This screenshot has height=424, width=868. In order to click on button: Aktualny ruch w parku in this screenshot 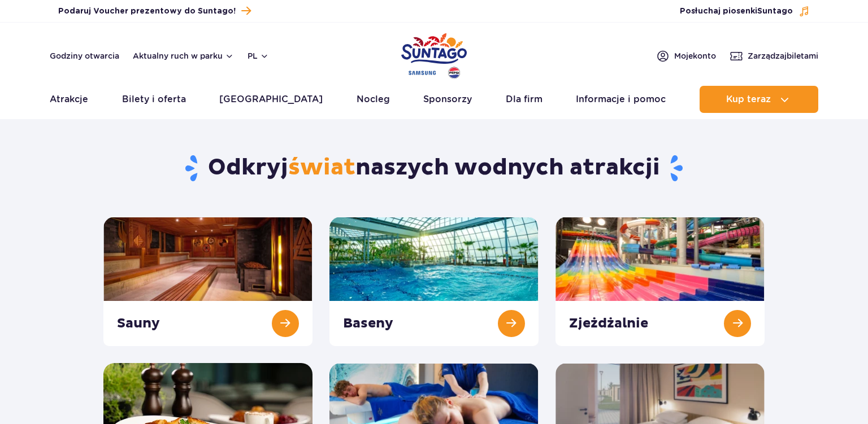, I will do `click(183, 56)`.